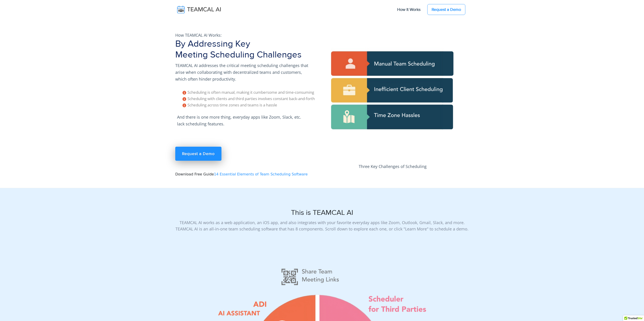 Image resolution: width=644 pixels, height=321 pixels. What do you see at coordinates (243, 72) in the screenshot?
I see `p: TEAMCAL AI addresses the critical meeting scheduling challenges that arise when collaborating wit...` at bounding box center [243, 72].